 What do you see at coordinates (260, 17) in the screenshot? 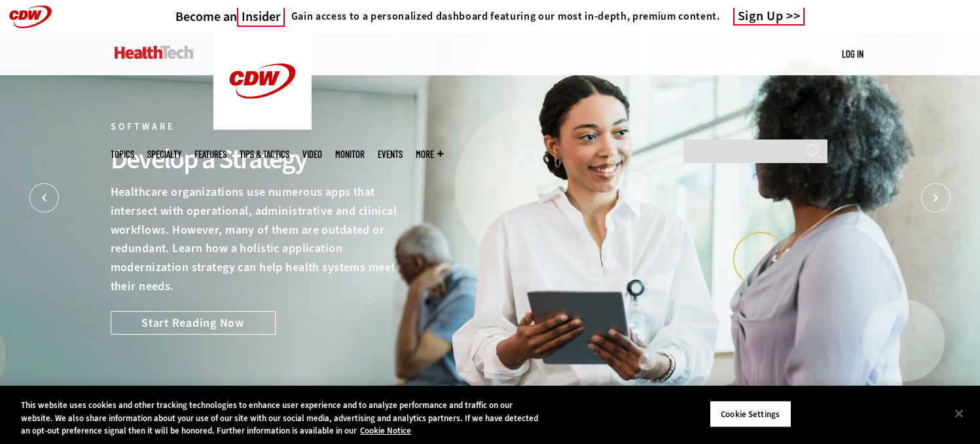
I see `span: Insider` at bounding box center [260, 17].